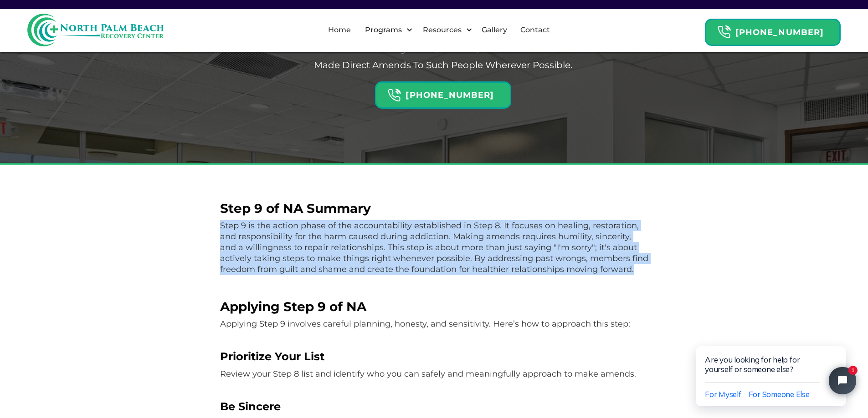 This screenshot has height=418, width=868. Describe the element at coordinates (295, 208) in the screenshot. I see `strong: Step 9 of NA Summary` at that location.